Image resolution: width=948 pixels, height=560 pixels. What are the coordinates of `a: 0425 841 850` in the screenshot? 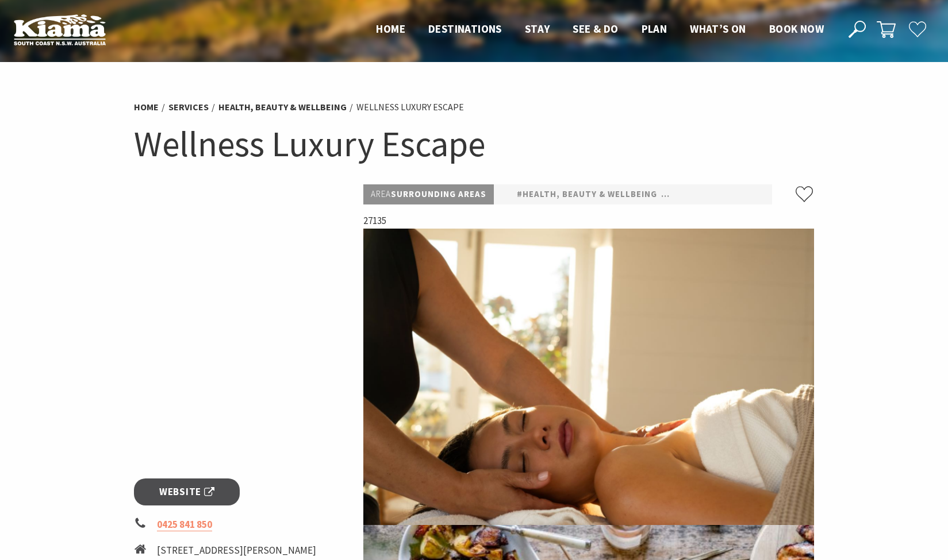 It's located at (184, 525).